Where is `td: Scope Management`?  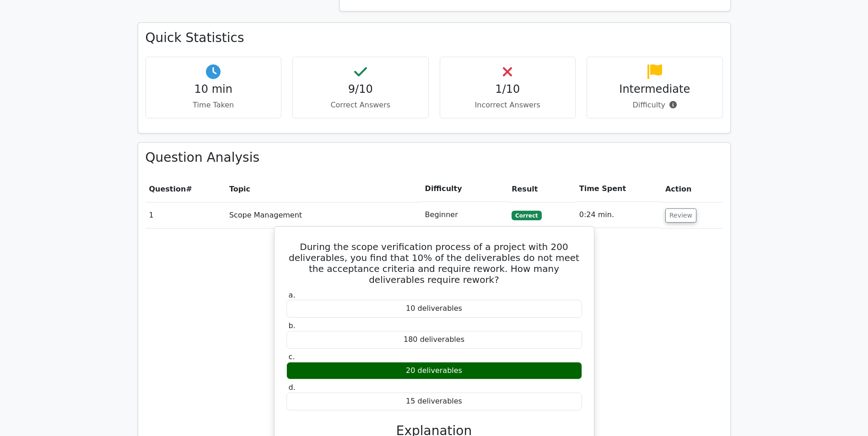
td: Scope Management is located at coordinates (323, 215).